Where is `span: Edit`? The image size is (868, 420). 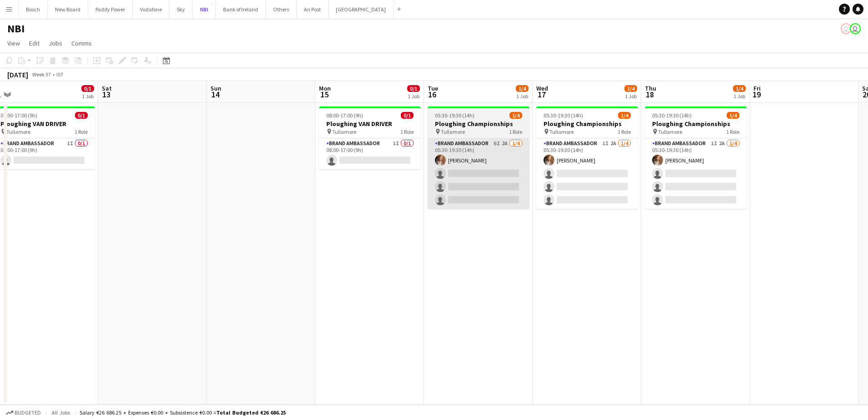
span: Edit is located at coordinates (34, 44).